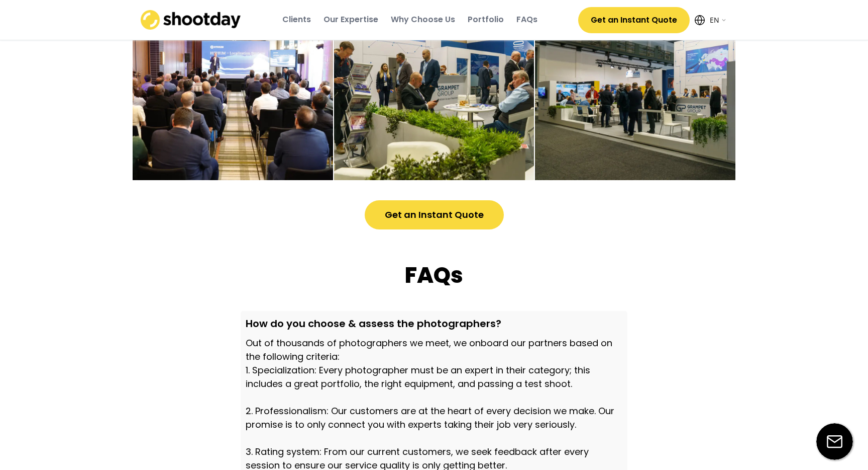  I want to click on div: Clients, so click(296, 19).